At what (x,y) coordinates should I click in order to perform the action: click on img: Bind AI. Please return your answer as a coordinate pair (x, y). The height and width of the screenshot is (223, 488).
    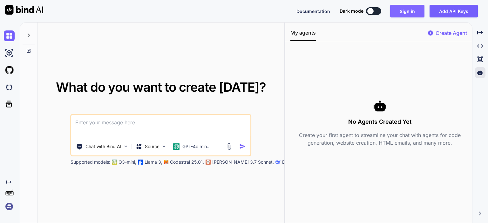
    Looking at the image, I should click on (24, 10).